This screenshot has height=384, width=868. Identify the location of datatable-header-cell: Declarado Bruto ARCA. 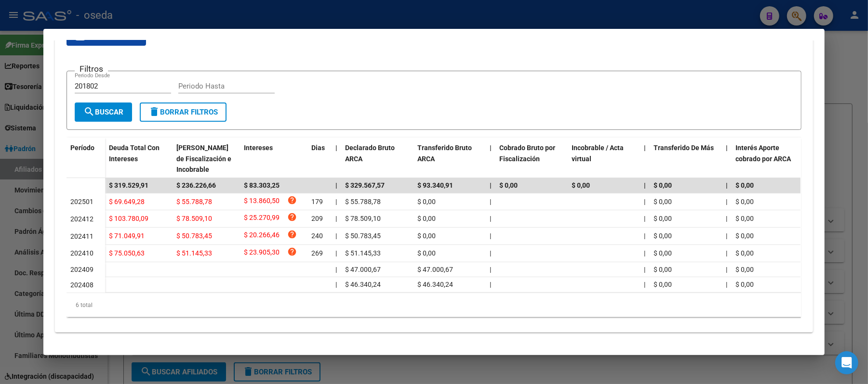
(377, 159).